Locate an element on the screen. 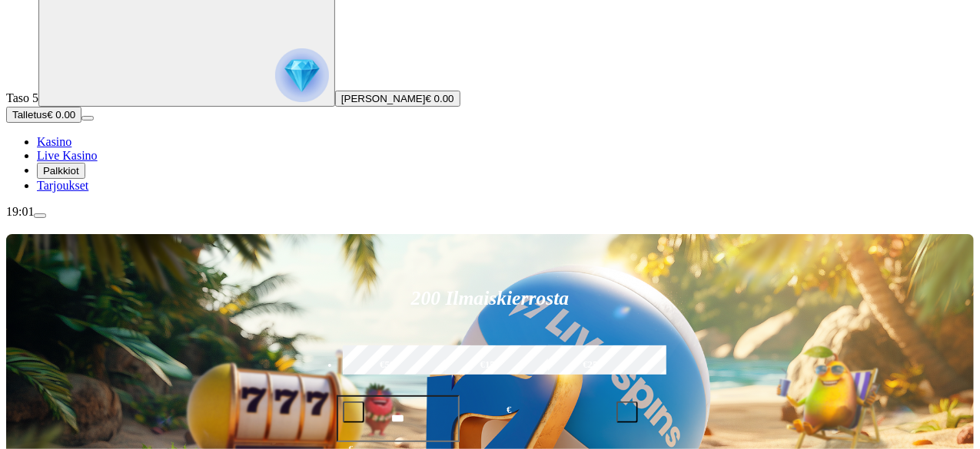 The width and height of the screenshot is (980, 449). span: Talletus is located at coordinates (29, 114).